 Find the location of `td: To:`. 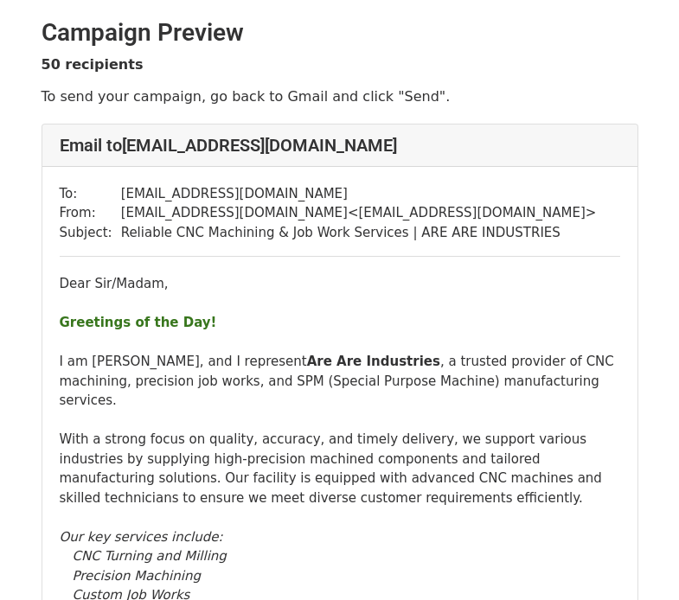

td: To: is located at coordinates (90, 194).